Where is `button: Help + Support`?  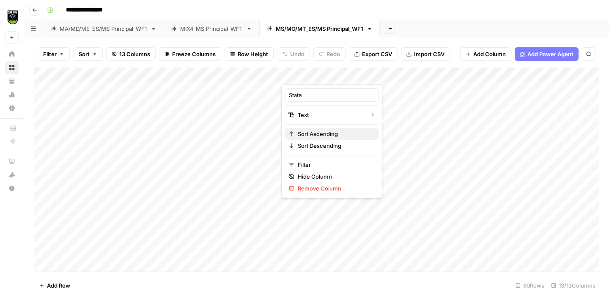 button: Help + Support is located at coordinates (12, 188).